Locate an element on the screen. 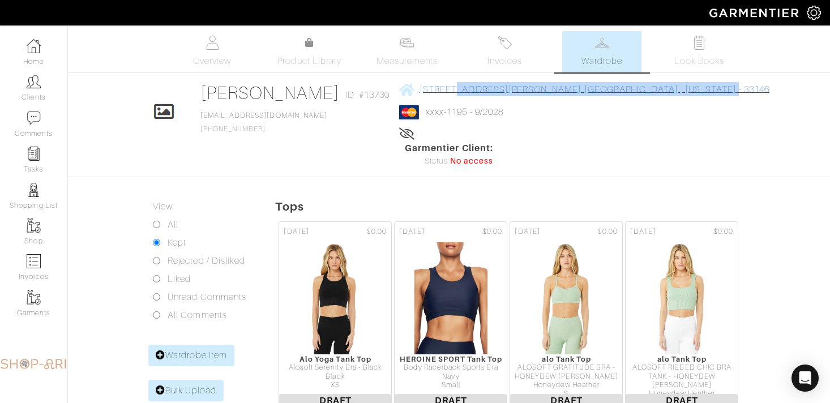  img: clients-icon-6bae9207a08558b7cb47a8932f037763ab4055f8c8b6bfacd5dc20c3e0201464.png is located at coordinates (33, 82).